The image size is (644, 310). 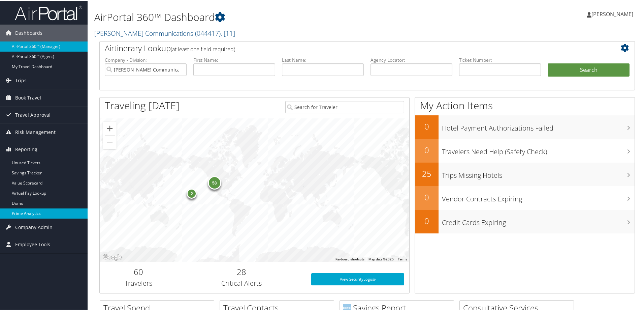 I want to click on span: Reporting, so click(x=26, y=149).